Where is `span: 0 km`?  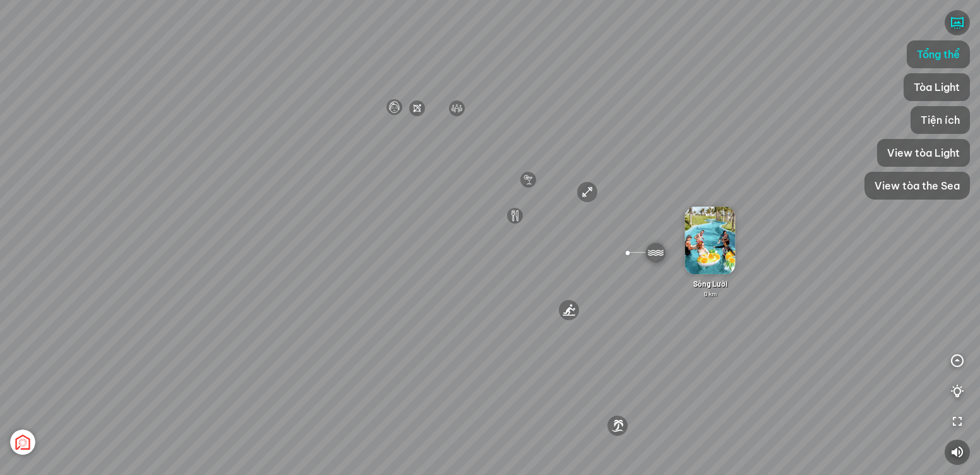
span: 0 km is located at coordinates (710, 294).